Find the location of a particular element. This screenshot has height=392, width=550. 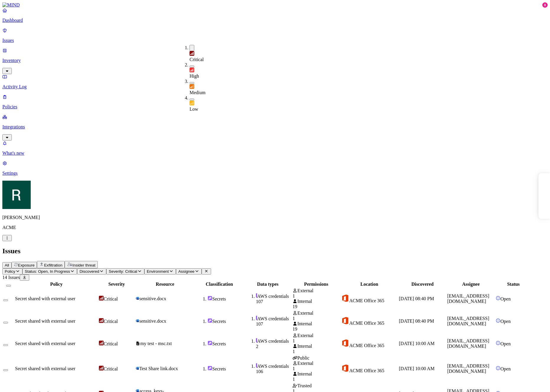

p: Integrations is located at coordinates (275, 127).